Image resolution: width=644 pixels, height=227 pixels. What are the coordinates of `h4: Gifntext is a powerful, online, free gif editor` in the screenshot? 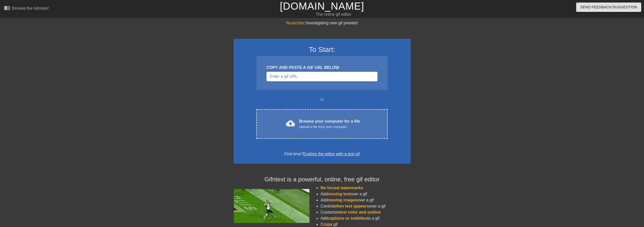 It's located at (322, 179).